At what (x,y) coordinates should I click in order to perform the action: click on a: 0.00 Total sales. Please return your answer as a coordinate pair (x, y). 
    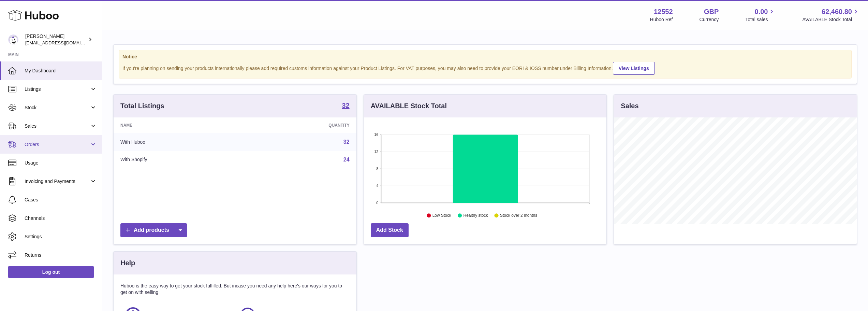
    Looking at the image, I should click on (760, 15).